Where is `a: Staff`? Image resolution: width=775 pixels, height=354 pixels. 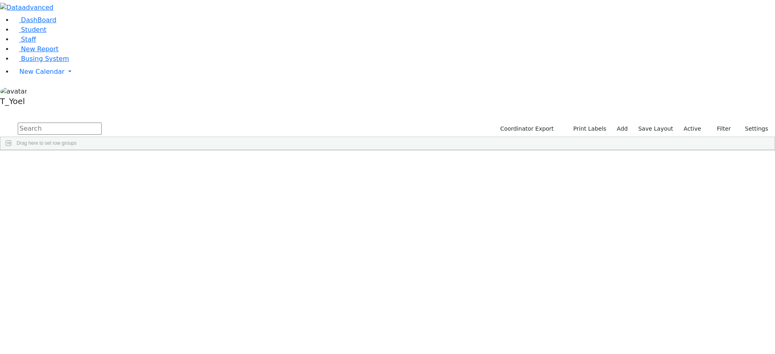 a: Staff is located at coordinates (24, 39).